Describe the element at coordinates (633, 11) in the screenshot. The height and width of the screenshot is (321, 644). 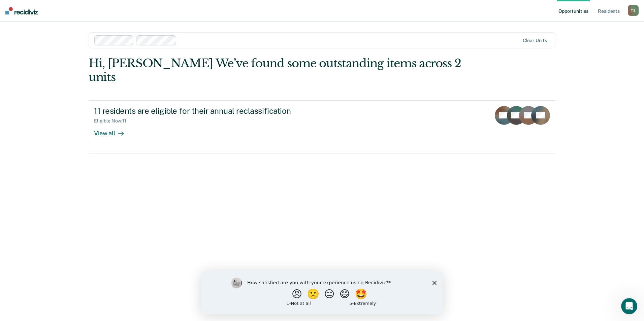
I see `button: TS` at that location.